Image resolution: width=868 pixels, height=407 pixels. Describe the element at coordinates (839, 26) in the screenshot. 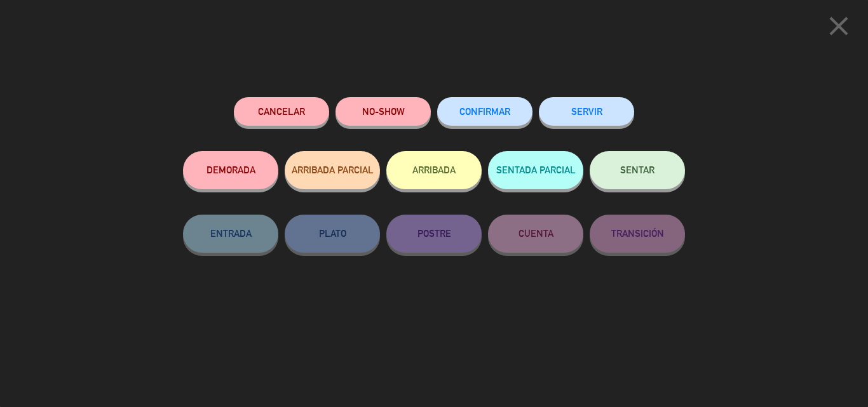

I see `i: close` at that location.